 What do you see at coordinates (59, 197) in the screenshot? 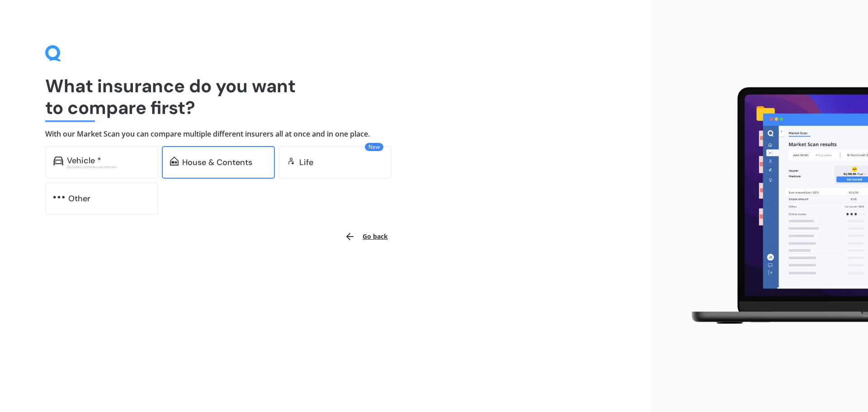
I see `img: other.81dba5aafe580aa69f38.svg` at bounding box center [59, 197].